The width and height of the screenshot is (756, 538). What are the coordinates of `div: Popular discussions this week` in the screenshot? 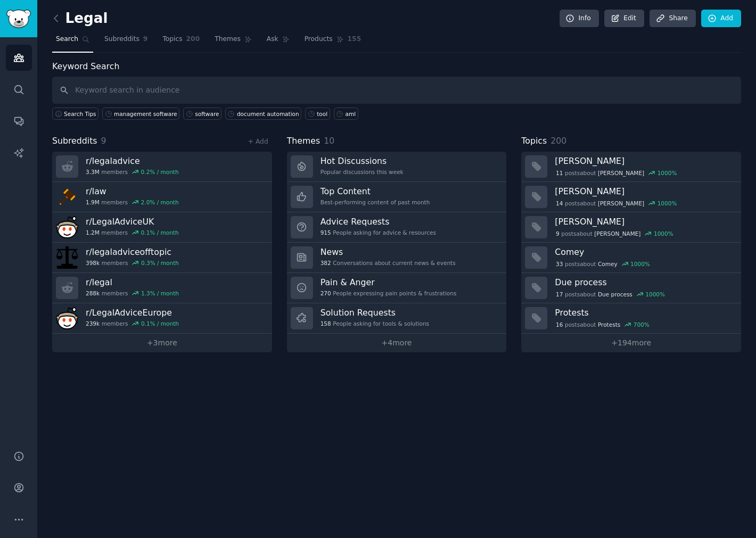 It's located at (362, 172).